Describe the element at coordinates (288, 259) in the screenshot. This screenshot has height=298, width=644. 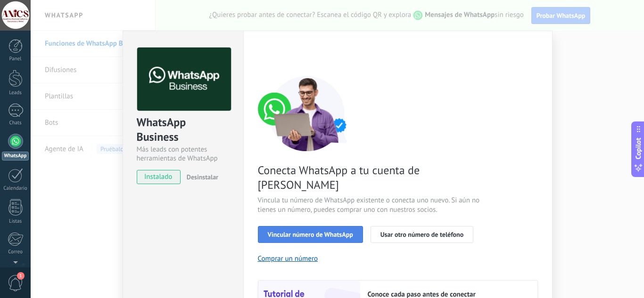
I see `button: Comprar un número` at that location.